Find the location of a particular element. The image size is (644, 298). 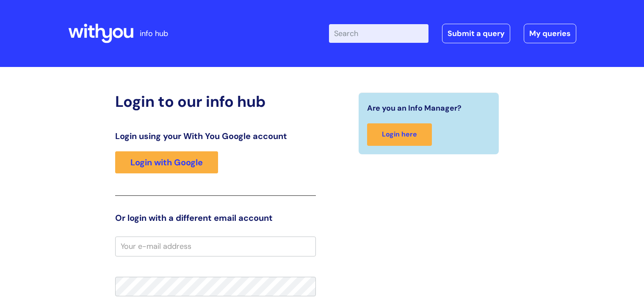

h3: Or login with a different email account is located at coordinates (215, 218).